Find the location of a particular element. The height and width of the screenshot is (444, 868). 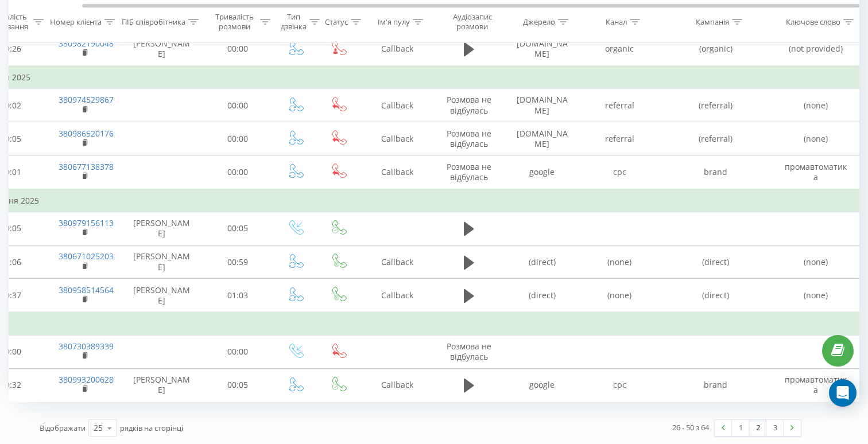

a: 380993200628 is located at coordinates (86, 380).